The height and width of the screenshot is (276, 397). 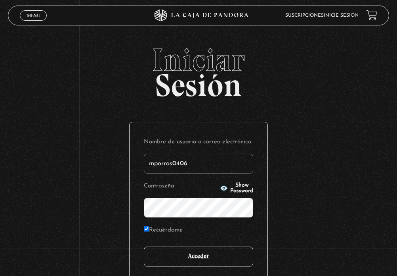 What do you see at coordinates (33, 23) in the screenshot?
I see `span: Cerrar` at bounding box center [33, 23].